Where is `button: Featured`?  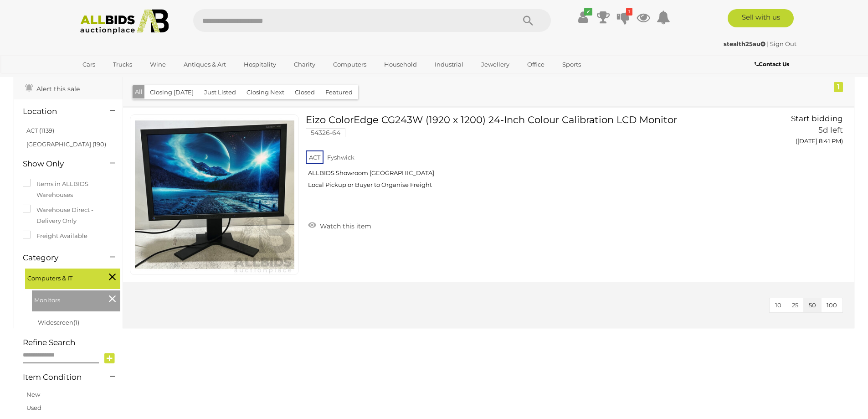 button: Featured is located at coordinates (339, 92).